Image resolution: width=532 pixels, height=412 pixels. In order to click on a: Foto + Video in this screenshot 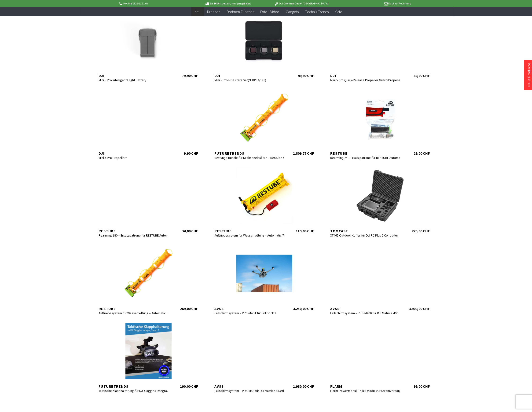, I will do `click(270, 12)`.